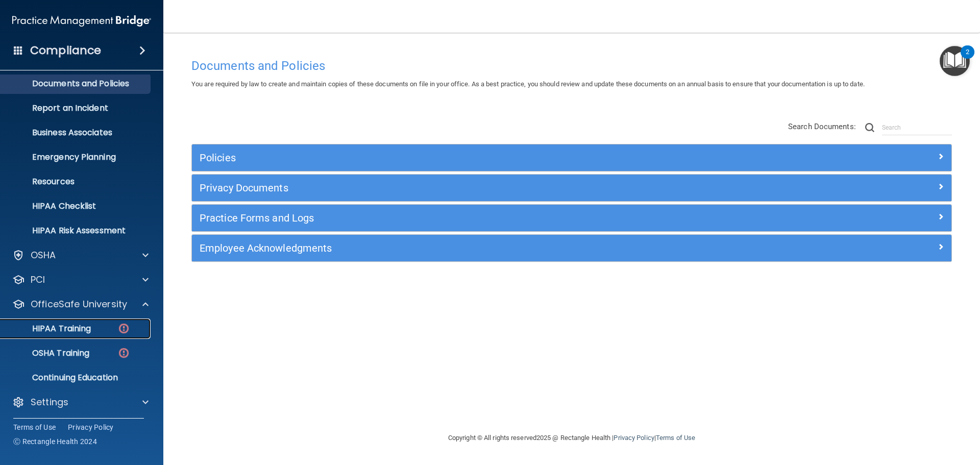 The image size is (980, 465). I want to click on p: Documents and Policies, so click(76, 84).